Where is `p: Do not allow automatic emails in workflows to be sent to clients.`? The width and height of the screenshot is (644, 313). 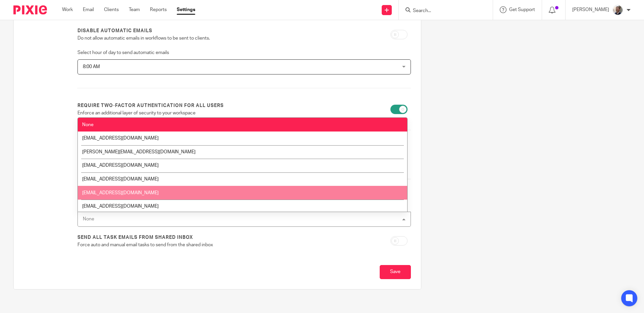
p: Do not allow automatic emails in workflows to be sent to clients. is located at coordinates (187, 38).